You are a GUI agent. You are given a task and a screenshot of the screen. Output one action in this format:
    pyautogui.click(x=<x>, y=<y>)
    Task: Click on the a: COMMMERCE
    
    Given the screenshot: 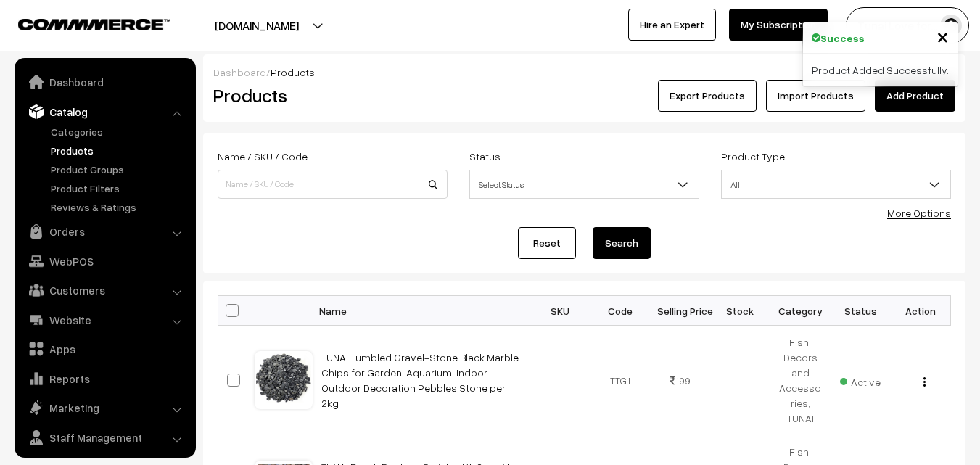 What is the action you would take?
    pyautogui.click(x=81, y=23)
    